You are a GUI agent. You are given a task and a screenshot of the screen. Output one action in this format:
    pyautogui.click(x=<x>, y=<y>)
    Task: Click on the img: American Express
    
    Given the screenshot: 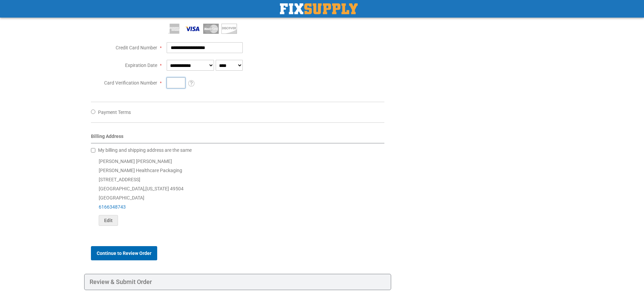 What is the action you would take?
    pyautogui.click(x=174, y=29)
    